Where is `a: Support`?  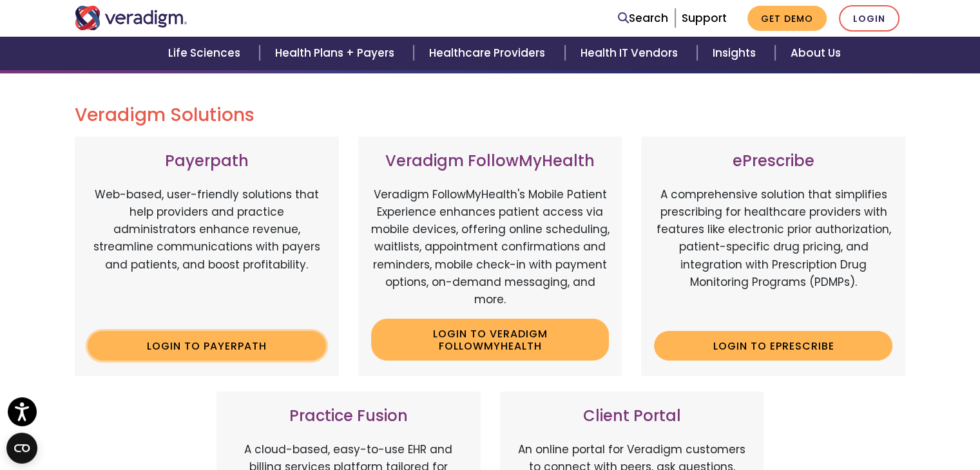 a: Support is located at coordinates (704, 18).